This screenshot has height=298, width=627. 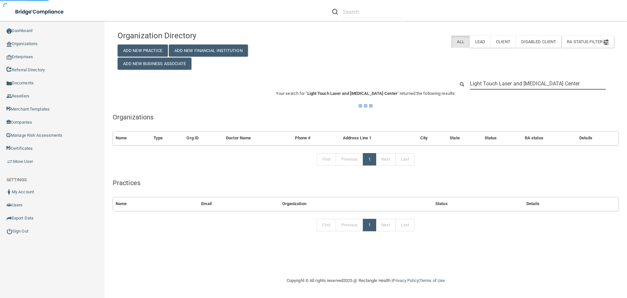 I want to click on button: Add New Practice, so click(x=143, y=50).